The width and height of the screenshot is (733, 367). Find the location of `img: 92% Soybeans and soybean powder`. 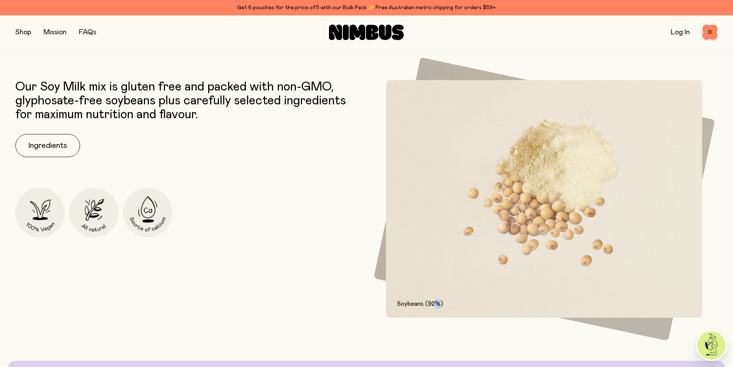

img: 92% Soybeans and soybean powder is located at coordinates (544, 199).